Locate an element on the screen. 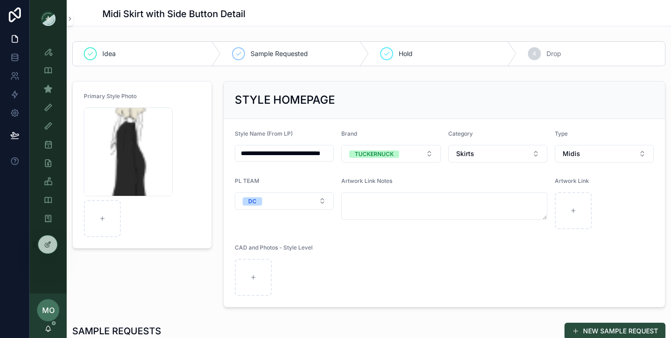 The image size is (671, 338). span: Artwork Link Notes is located at coordinates (367, 181).